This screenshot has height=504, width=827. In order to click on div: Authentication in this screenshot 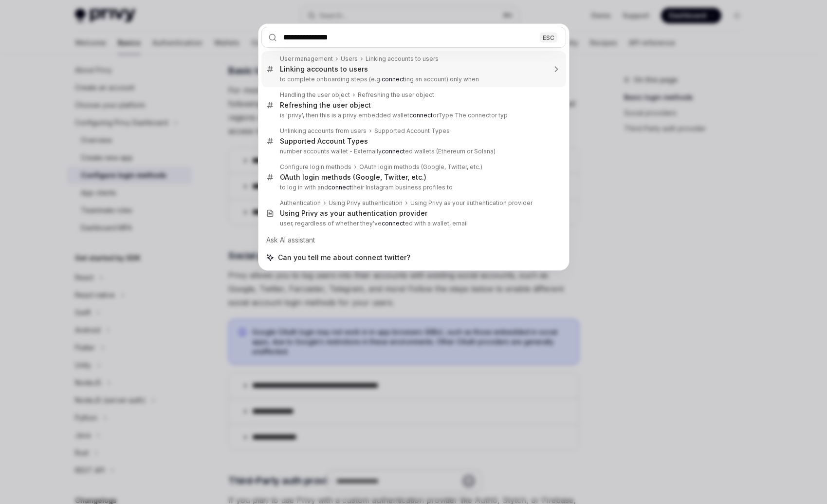, I will do `click(300, 203)`.